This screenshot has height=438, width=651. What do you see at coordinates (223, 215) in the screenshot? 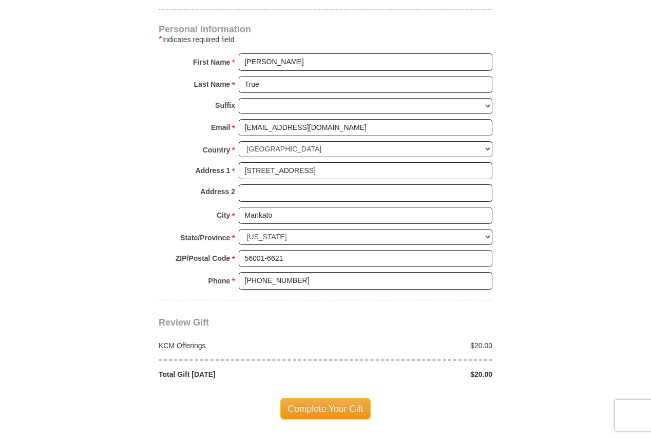
I see `strong: City` at bounding box center [223, 215].